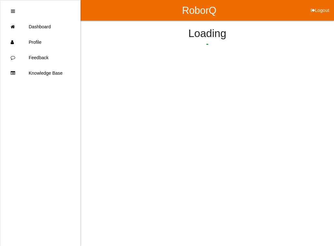 This screenshot has width=334, height=246. What do you see at coordinates (207, 34) in the screenshot?
I see `h4: Loading` at bounding box center [207, 34].